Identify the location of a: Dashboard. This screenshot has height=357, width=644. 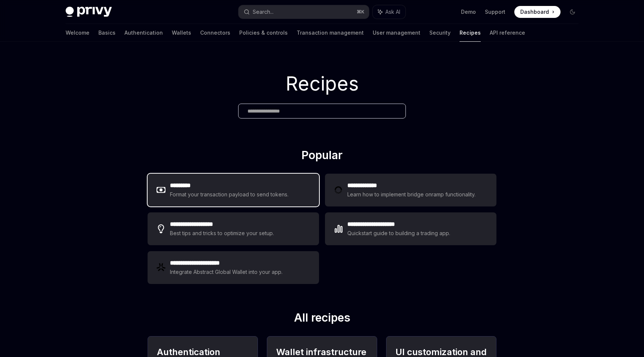
(538, 12).